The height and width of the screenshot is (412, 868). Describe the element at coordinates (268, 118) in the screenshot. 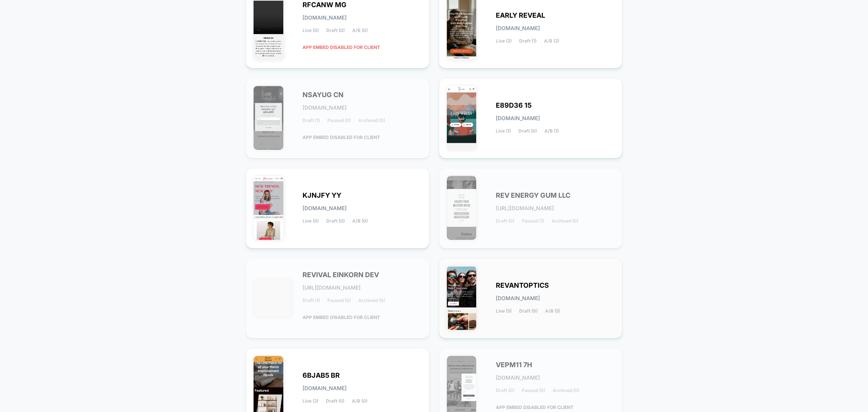

I see `img: NSAYUG_CN` at that location.